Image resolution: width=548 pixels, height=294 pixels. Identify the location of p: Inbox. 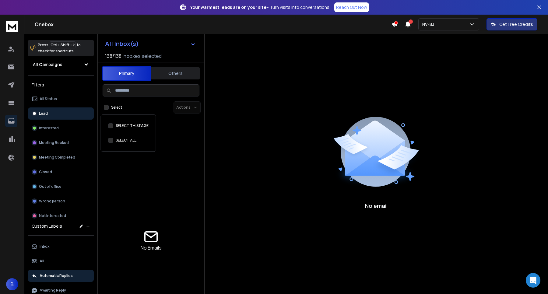
(44, 246).